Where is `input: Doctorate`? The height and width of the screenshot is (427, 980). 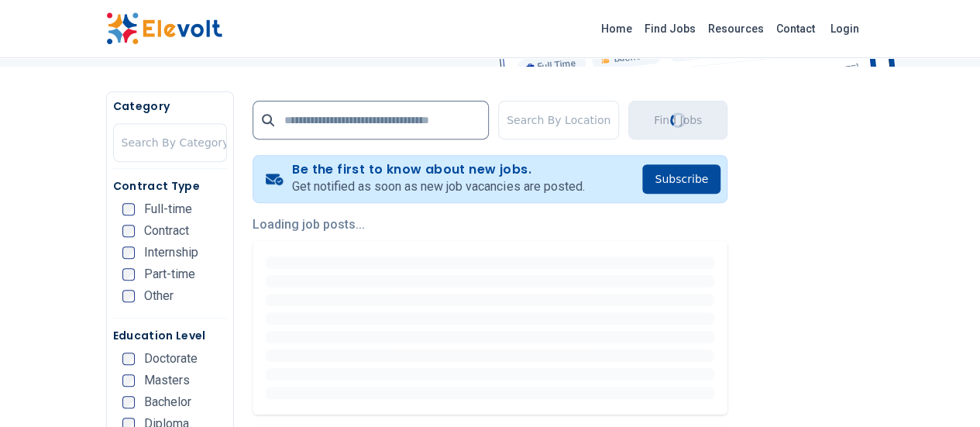 input: Doctorate is located at coordinates (129, 359).